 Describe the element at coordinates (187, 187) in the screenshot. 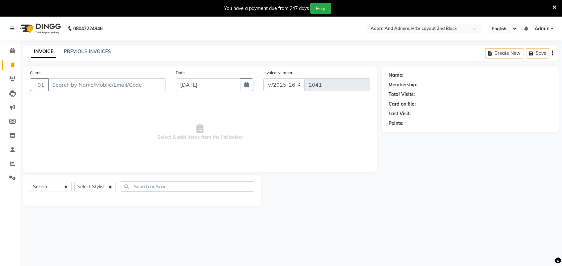

I see `input: Search or Scan` at that location.